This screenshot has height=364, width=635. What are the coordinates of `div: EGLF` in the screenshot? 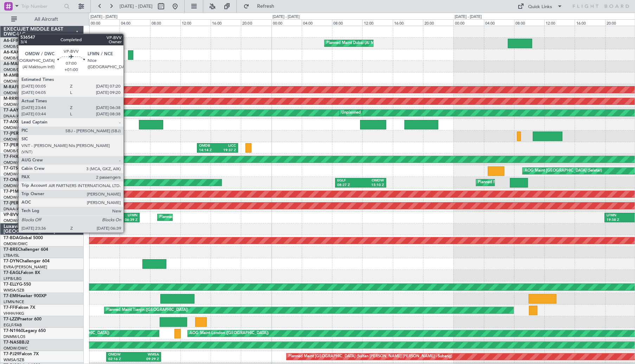 It's located at (349, 181).